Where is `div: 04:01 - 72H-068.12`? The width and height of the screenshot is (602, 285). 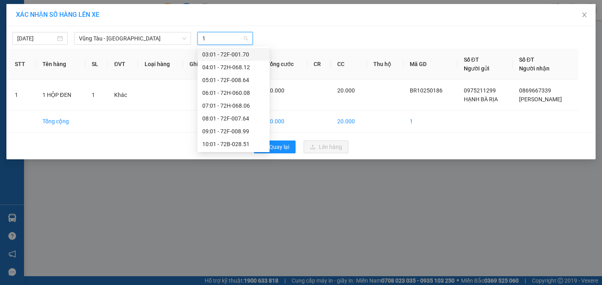
div: 04:01 - 72H-068.12 is located at coordinates (234, 67).